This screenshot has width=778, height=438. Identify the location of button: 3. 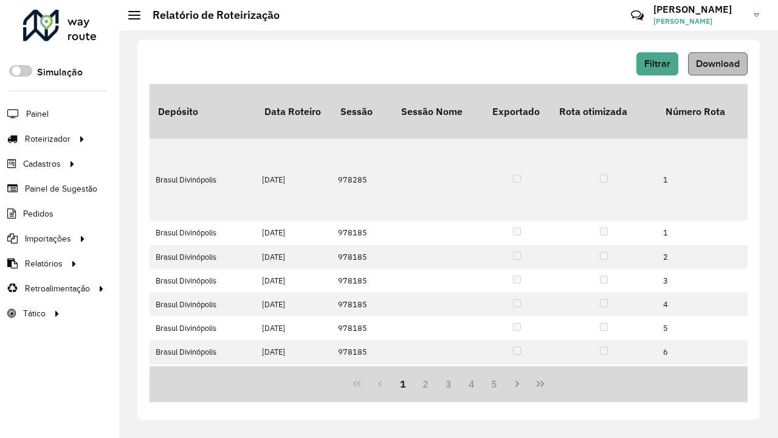
(448, 383).